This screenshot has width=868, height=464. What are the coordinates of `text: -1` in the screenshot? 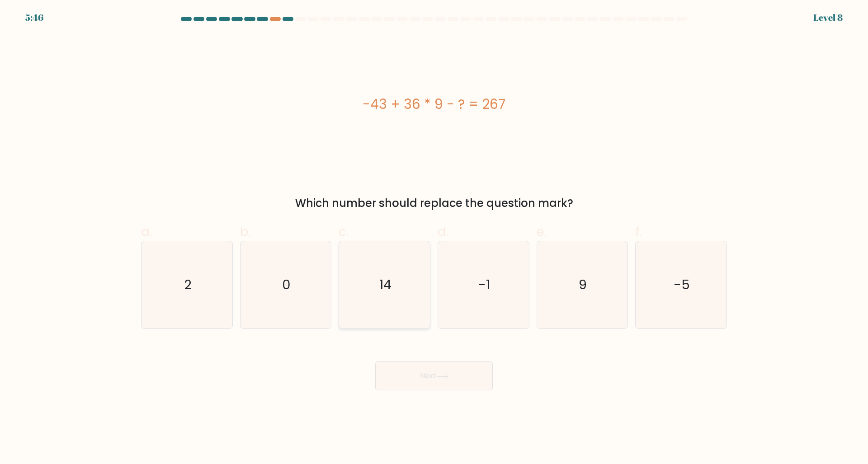 It's located at (484, 285).